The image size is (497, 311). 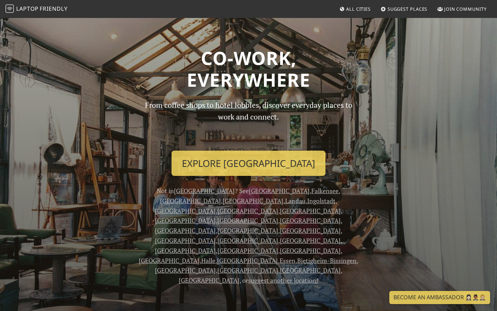 What do you see at coordinates (465, 9) in the screenshot?
I see `span: Join Community` at bounding box center [465, 9].